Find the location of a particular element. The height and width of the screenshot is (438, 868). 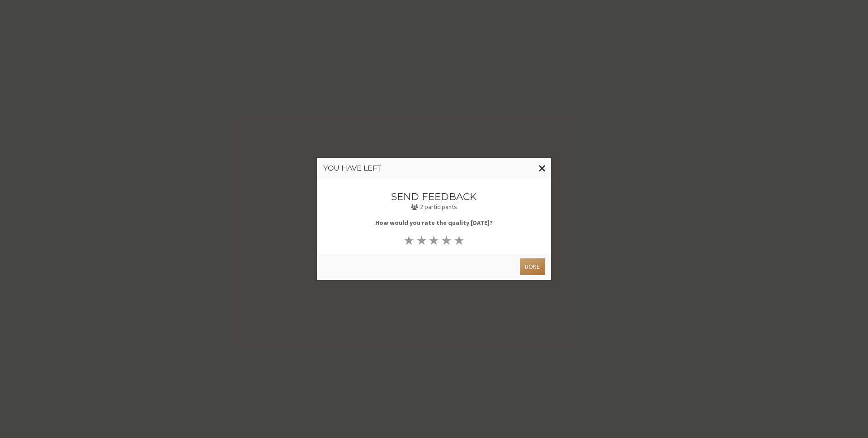

button: Done is located at coordinates (532, 267).